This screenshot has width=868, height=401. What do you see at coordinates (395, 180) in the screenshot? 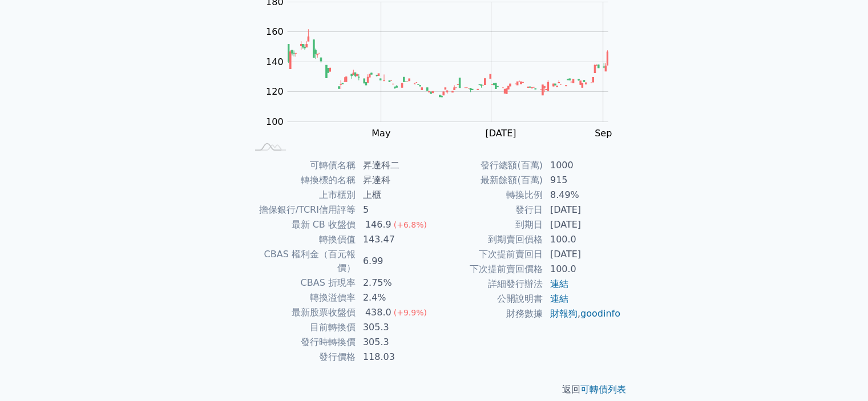
I see `td: 昇達科` at bounding box center [395, 180].